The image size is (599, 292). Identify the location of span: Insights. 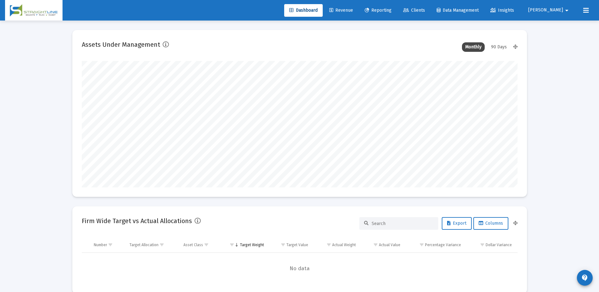
(502, 10).